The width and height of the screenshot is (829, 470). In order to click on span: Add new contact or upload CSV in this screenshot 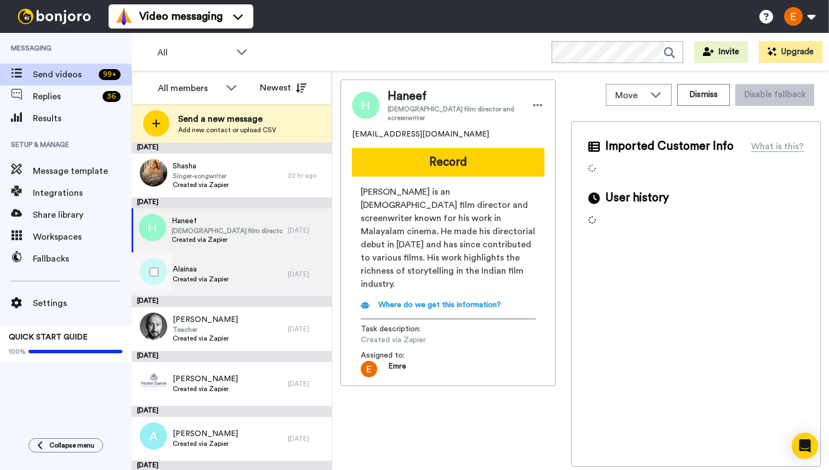, I will do `click(227, 130)`.